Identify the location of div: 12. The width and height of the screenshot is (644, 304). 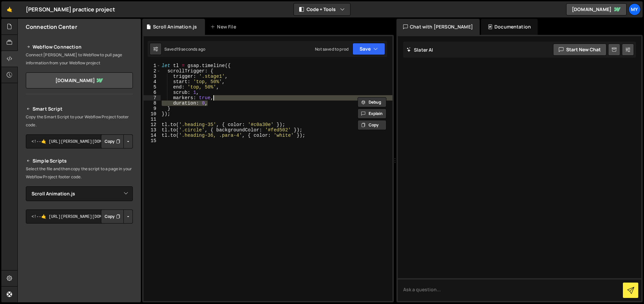
(152, 125).